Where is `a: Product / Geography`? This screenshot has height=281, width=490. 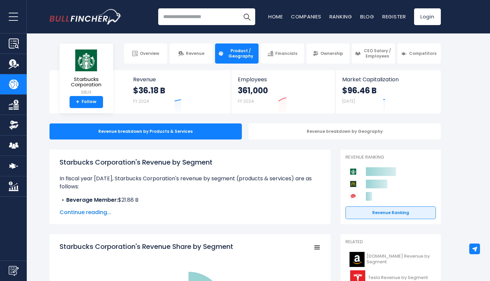 a: Product / Geography is located at coordinates (236, 53).